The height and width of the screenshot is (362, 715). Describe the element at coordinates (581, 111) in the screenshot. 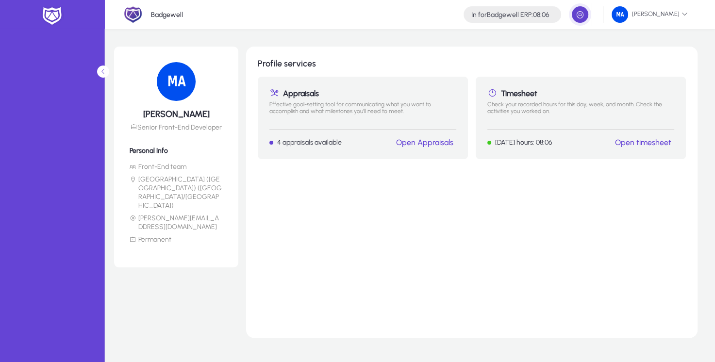

I see `p: Check your recorded hours for this day, week, and month. Check the activities you worked on.` at that location.